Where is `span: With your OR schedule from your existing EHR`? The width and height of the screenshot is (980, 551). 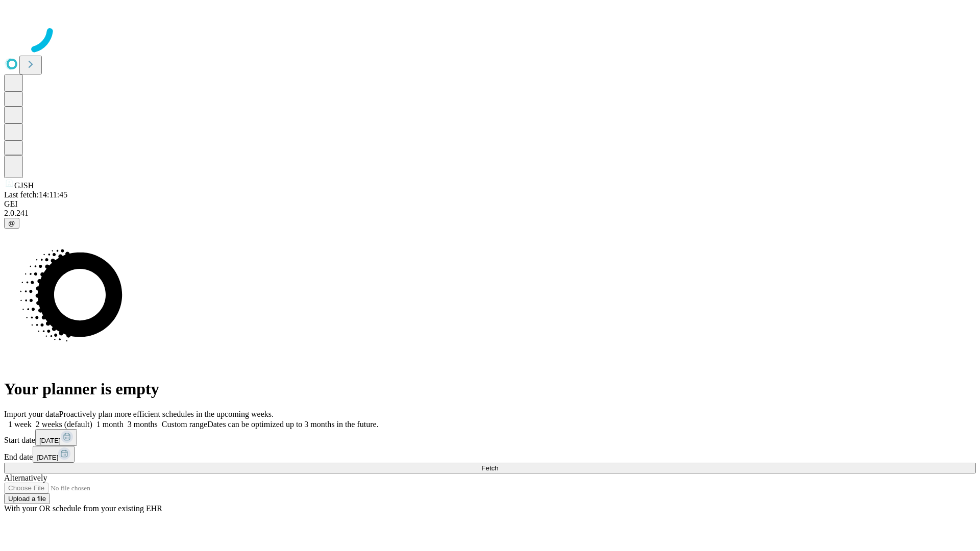
span: With your OR schedule from your existing EHR is located at coordinates (83, 508).